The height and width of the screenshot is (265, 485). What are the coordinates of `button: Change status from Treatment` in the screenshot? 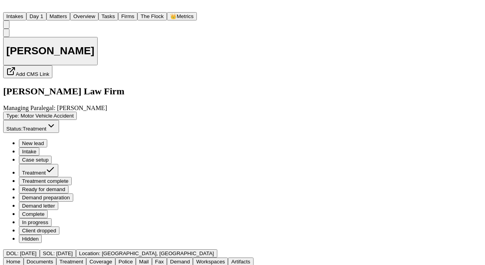 It's located at (31, 126).